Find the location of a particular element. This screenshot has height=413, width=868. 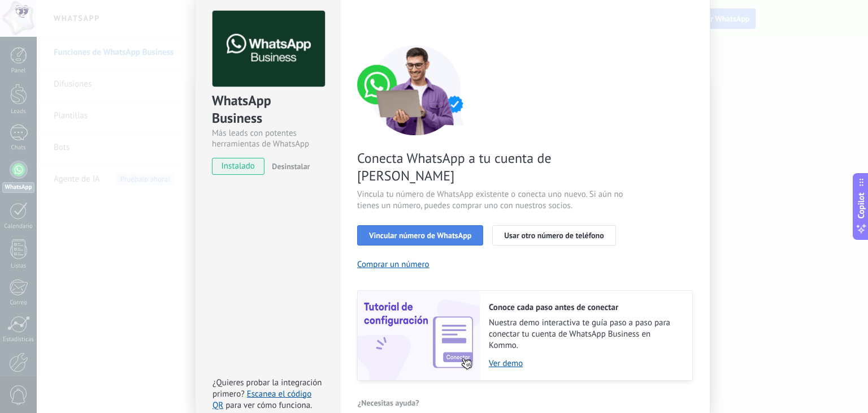

span: para ver cómo funciona. is located at coordinates (269, 405).